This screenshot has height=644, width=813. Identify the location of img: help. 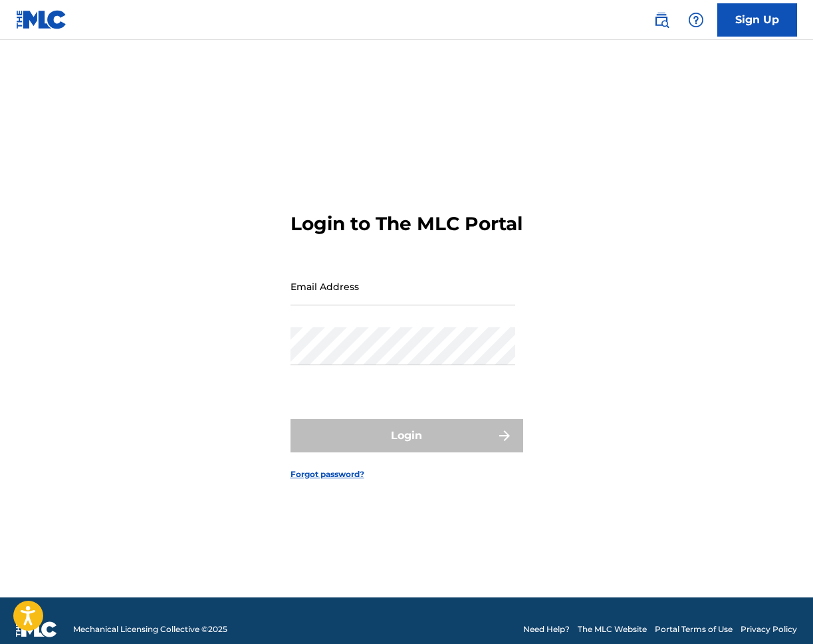
(696, 20).